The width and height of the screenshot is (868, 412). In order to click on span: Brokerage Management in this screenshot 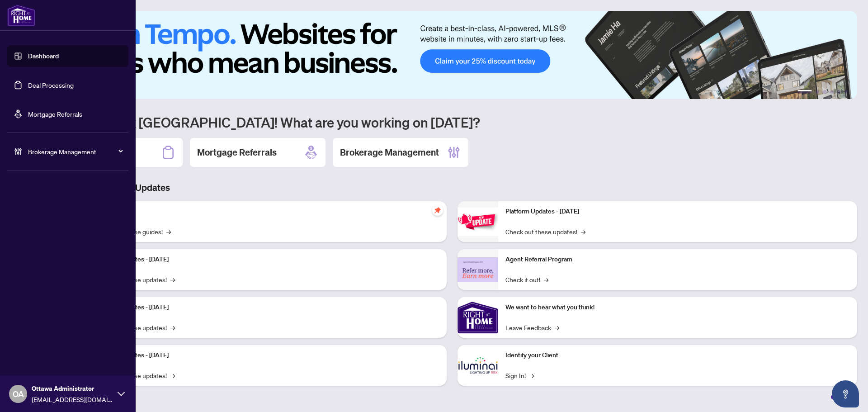, I will do `click(75, 152)`.